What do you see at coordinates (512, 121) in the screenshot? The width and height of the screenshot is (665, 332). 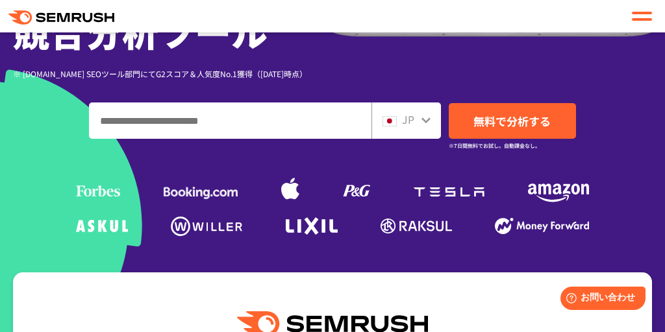 I see `span: 無料で分析する` at bounding box center [512, 121].